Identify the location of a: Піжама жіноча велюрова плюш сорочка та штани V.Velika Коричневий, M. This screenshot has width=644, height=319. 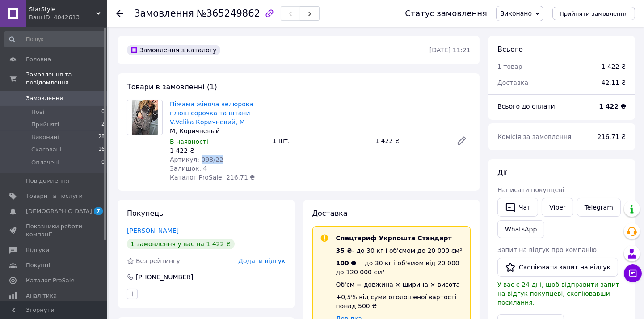
(211, 113).